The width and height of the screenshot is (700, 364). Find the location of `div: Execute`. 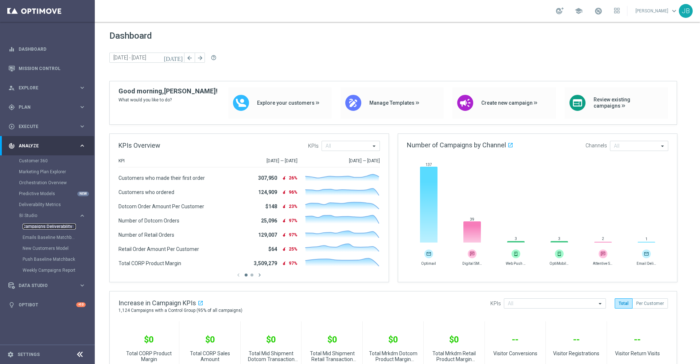

div: Execute is located at coordinates (43, 126).